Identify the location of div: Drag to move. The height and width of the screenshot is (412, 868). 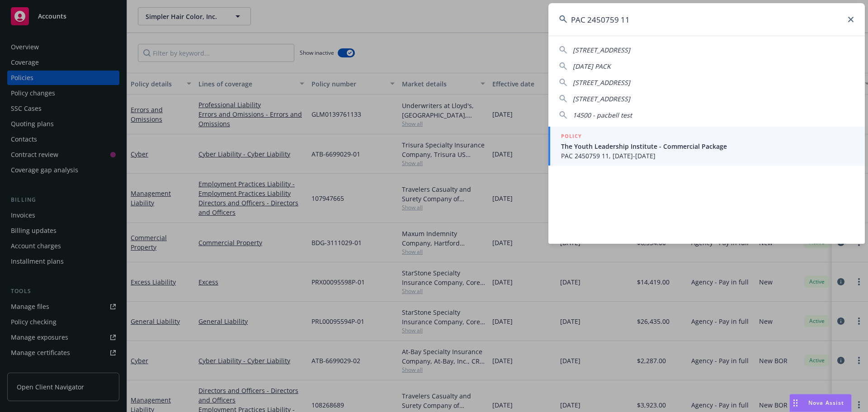
(795, 403).